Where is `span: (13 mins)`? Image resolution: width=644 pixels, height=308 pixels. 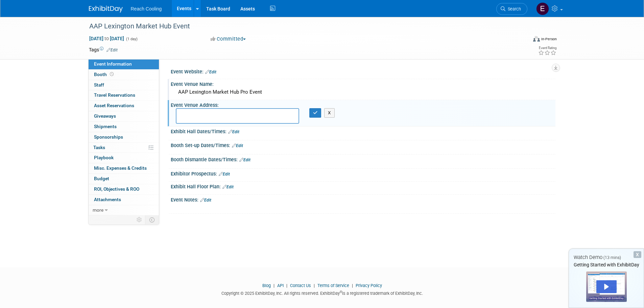 span: (13 mins) is located at coordinates (612, 257).